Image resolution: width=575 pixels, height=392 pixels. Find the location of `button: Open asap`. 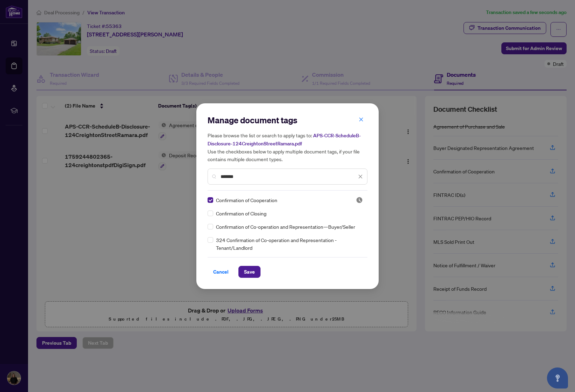

button: Open asap is located at coordinates (558, 378).